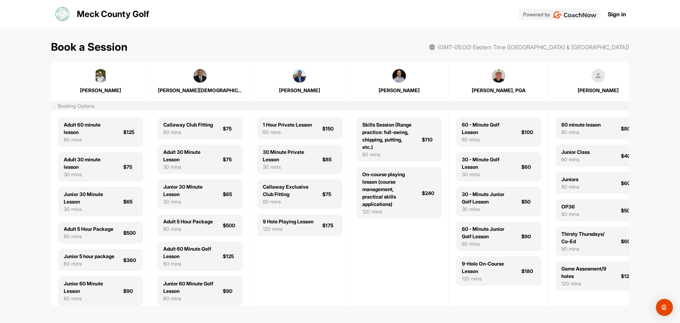 Image resolution: width=680 pixels, height=323 pixels. What do you see at coordinates (429, 139) in the screenshot?
I see `div: $110` at bounding box center [429, 139].